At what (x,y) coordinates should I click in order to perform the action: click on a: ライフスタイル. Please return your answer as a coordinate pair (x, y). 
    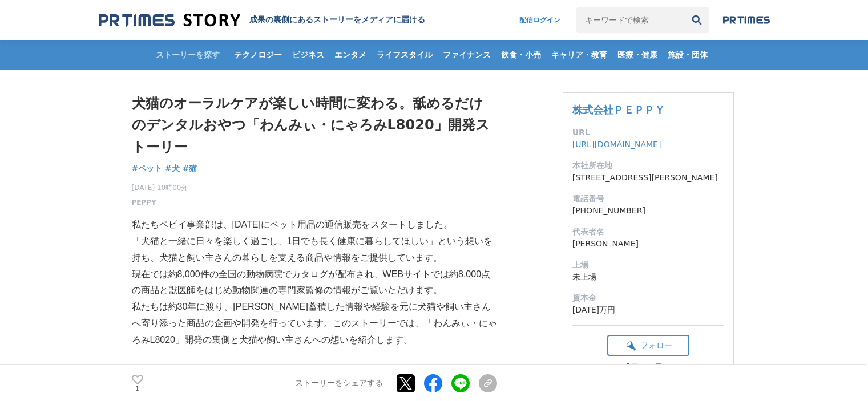
    Looking at the image, I should click on (405, 54).